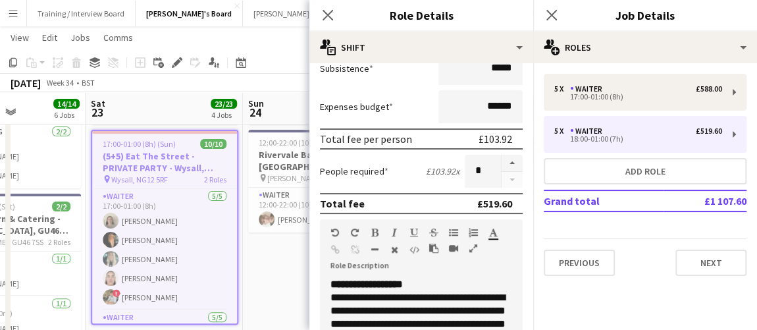 The height and width of the screenshot is (330, 757). I want to click on span: Comms, so click(118, 38).